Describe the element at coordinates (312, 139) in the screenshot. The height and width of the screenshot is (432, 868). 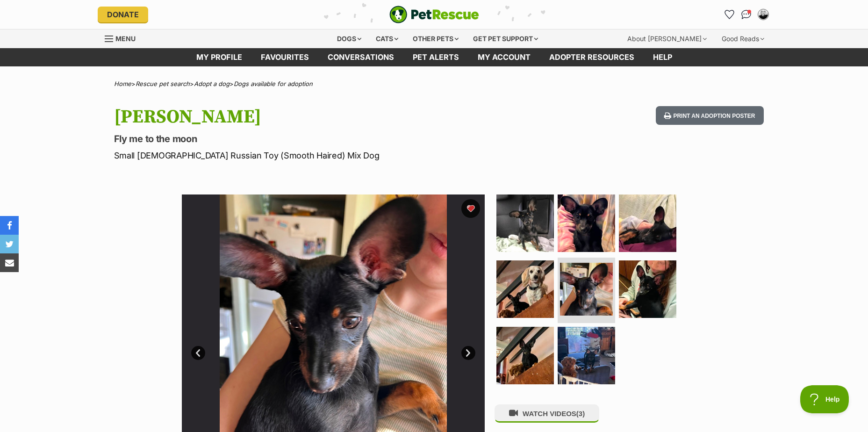
I see `p: Fly me to the moon` at that location.